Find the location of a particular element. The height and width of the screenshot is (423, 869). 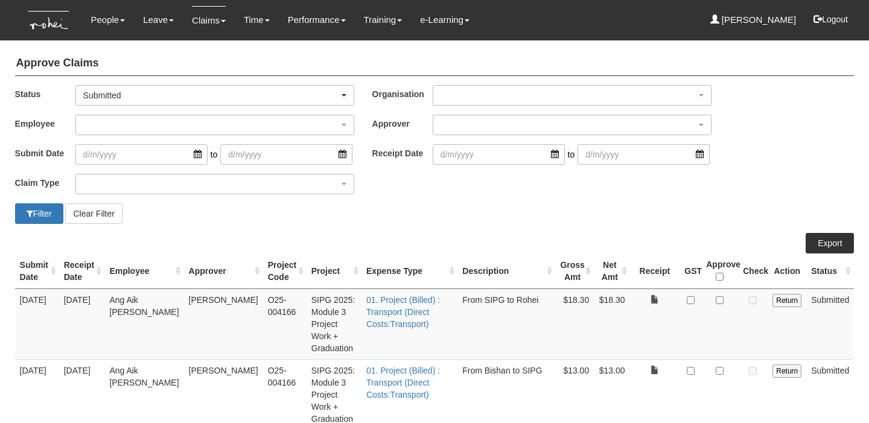

a: Leave is located at coordinates (158, 20).